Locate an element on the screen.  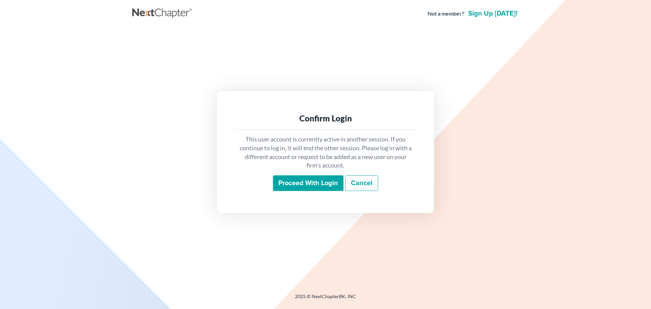
a: Cancel is located at coordinates (361, 183).